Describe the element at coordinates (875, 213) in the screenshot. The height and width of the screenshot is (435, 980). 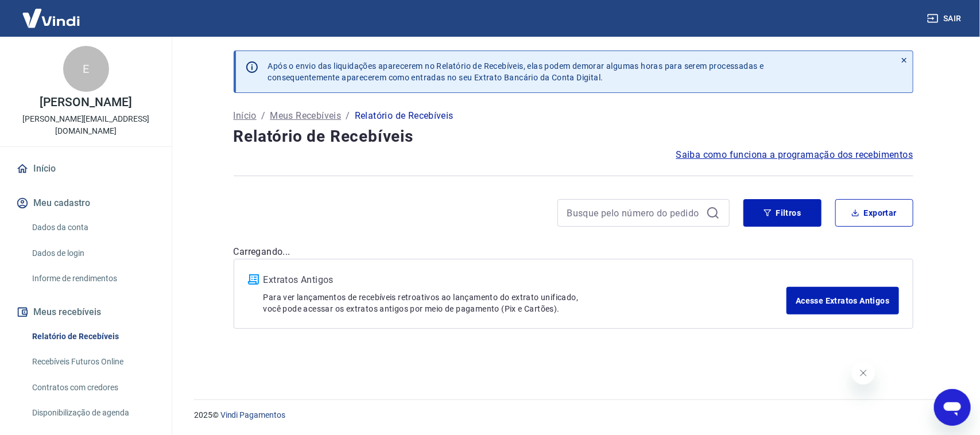
I see `button: Exportar` at that location.